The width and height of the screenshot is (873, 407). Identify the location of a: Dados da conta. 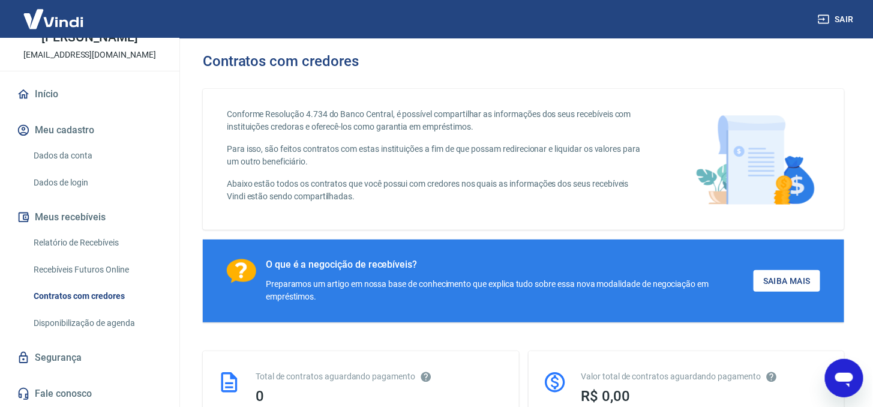
(97, 155).